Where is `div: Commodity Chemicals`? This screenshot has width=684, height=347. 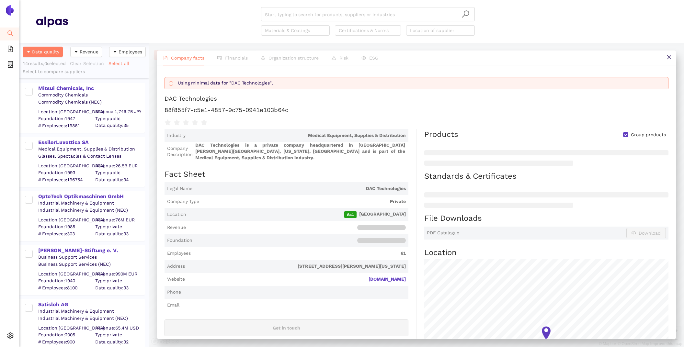
div: Commodity Chemicals is located at coordinates (91, 95).